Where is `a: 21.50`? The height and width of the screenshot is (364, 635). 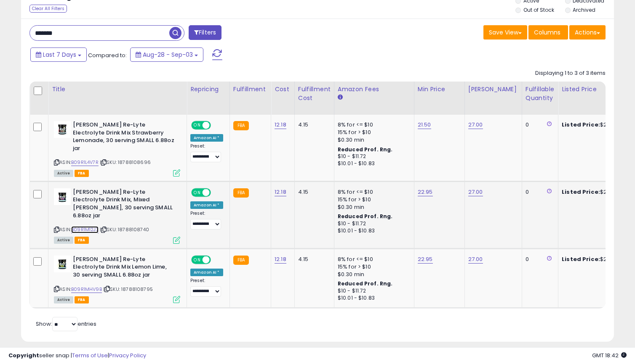 a: 21.50 is located at coordinates (424, 125).